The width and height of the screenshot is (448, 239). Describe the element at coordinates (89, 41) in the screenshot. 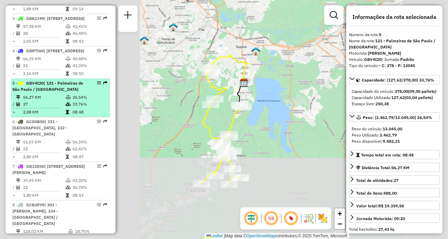

I see `td: 08:42` at that location.